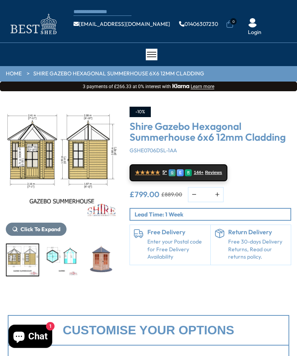 The width and height of the screenshot is (297, 356). I want to click on button: Click To Expand, so click(36, 229).